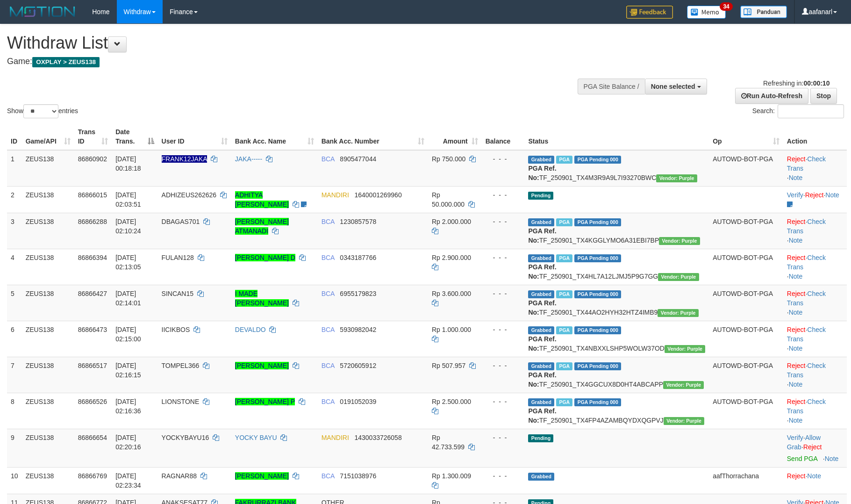 The width and height of the screenshot is (851, 504). I want to click on span: 86866526, so click(92, 401).